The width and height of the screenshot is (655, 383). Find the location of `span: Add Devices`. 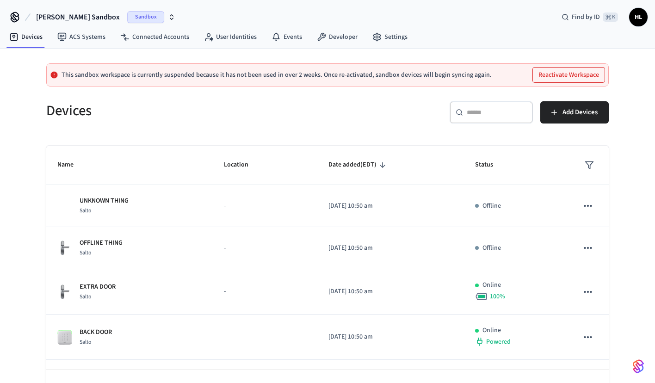

span: Add Devices is located at coordinates (580, 112).